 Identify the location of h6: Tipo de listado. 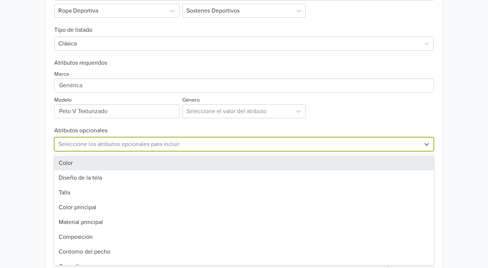
(244, 25).